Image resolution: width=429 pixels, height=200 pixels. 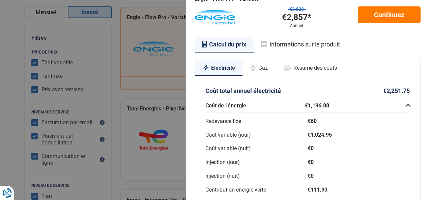 What do you see at coordinates (310, 68) in the screenshot?
I see `button: Résumé des coûts` at bounding box center [310, 68].